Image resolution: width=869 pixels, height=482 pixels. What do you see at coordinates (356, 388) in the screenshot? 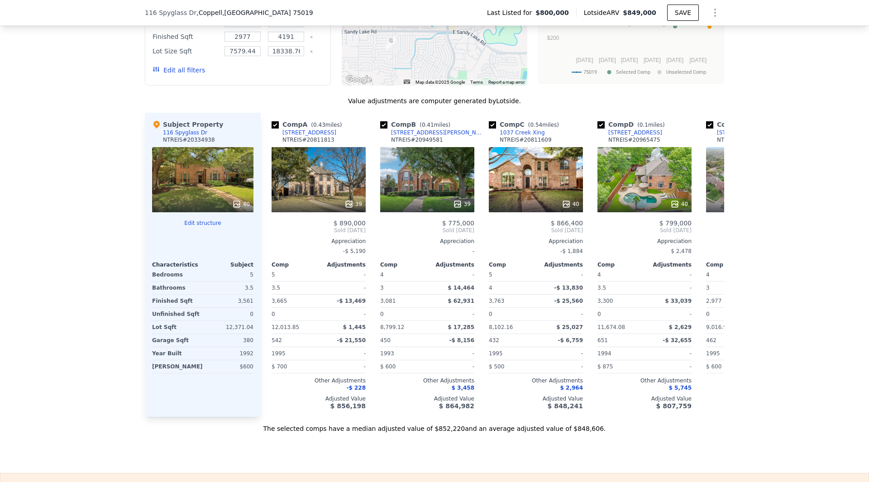
I see `span: -$ 228` at bounding box center [356, 388].